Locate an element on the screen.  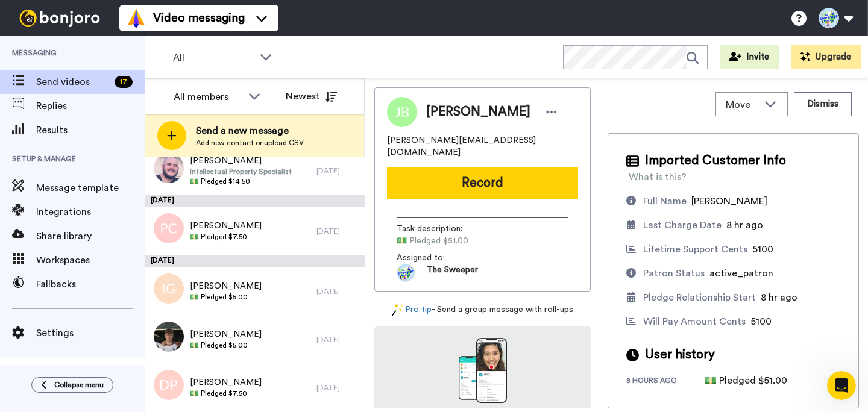
img: magic-wand.svg is located at coordinates (397, 310).